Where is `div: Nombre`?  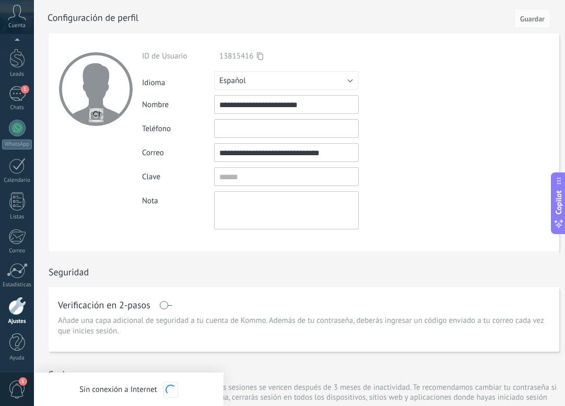 div: Nombre is located at coordinates (178, 104).